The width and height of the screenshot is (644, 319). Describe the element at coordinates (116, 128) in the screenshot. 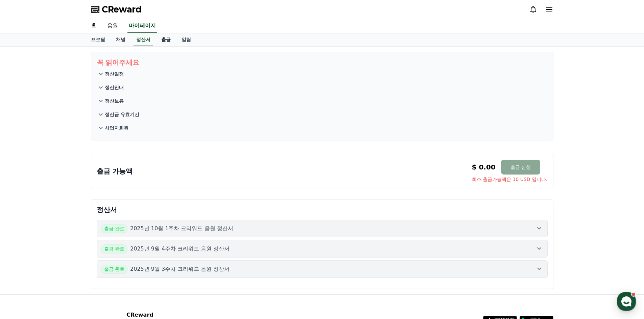

I see `p: 사업자회원` at that location.